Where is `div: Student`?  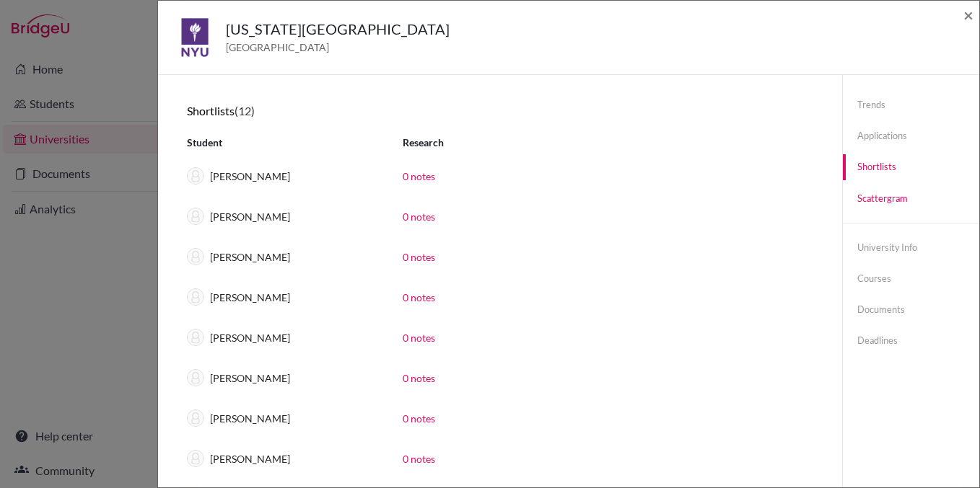
div: Student is located at coordinates (283, 142).